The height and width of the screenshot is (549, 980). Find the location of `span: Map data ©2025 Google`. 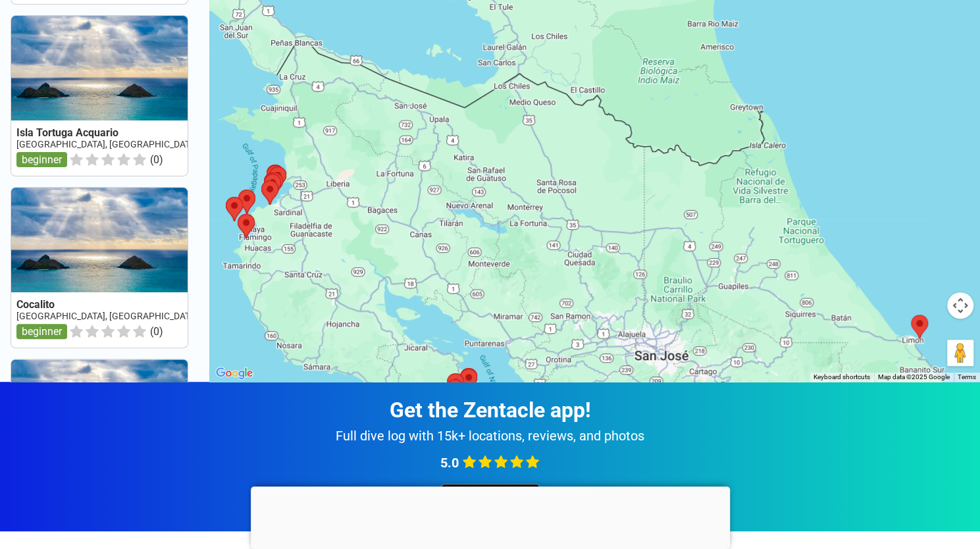

span: Map data ©2025 Google is located at coordinates (913, 377).